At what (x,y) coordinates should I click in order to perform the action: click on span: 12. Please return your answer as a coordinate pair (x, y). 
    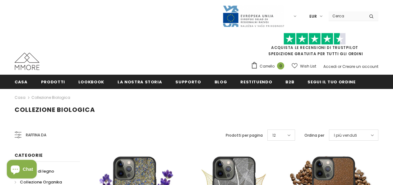
    Looking at the image, I should click on (274, 136).